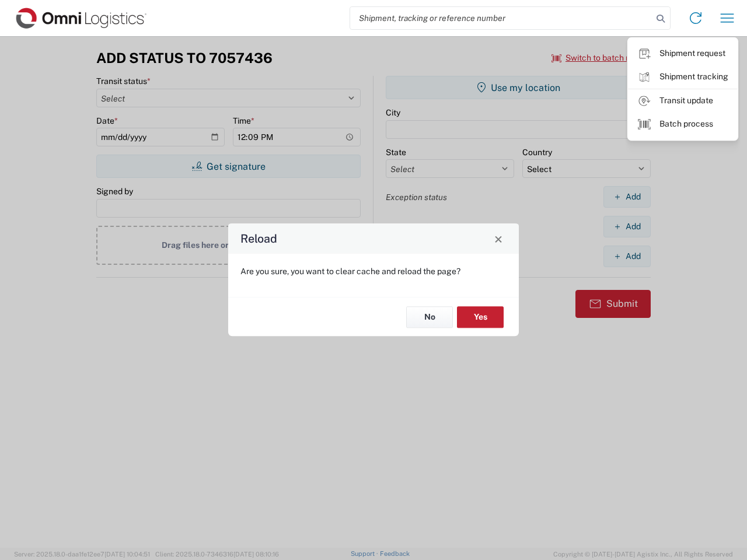  What do you see at coordinates (683, 125) in the screenshot?
I see `a: Batch process` at bounding box center [683, 125].